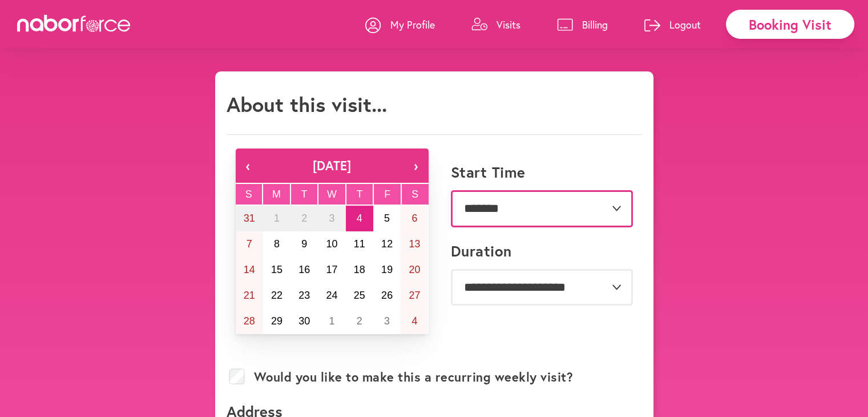  Describe the element at coordinates (387, 244) in the screenshot. I see `button: September 12, 2025` at that location.